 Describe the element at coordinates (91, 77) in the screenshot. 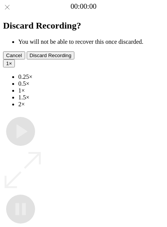

I see `li: 0.25×` at that location.